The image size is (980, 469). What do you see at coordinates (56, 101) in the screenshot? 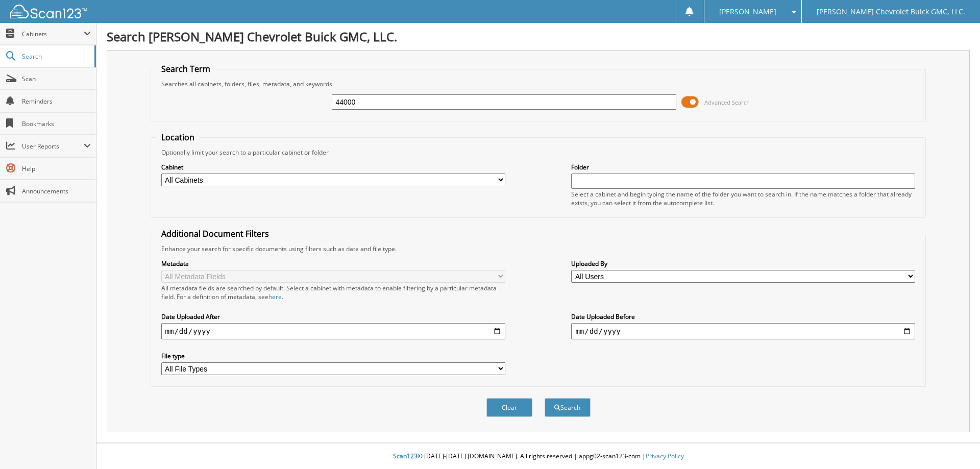
I see `span: Reminders` at bounding box center [56, 101].